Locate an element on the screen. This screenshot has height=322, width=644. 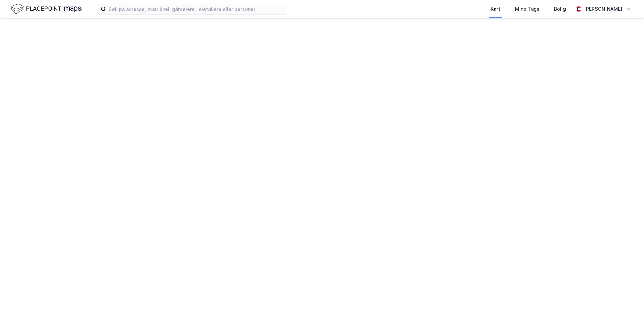
div: Chat Widget is located at coordinates (627, 305).